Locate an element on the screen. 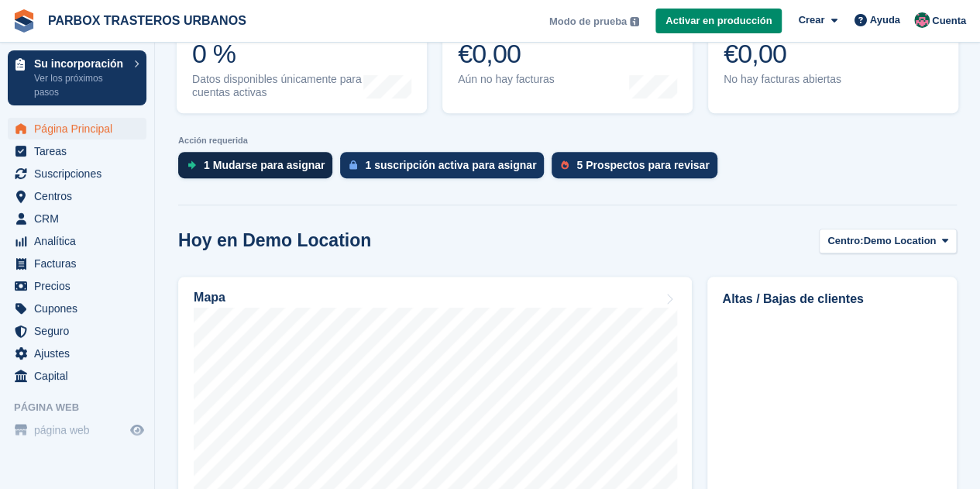 The image size is (980, 489). span: Centros is located at coordinates (81, 196).